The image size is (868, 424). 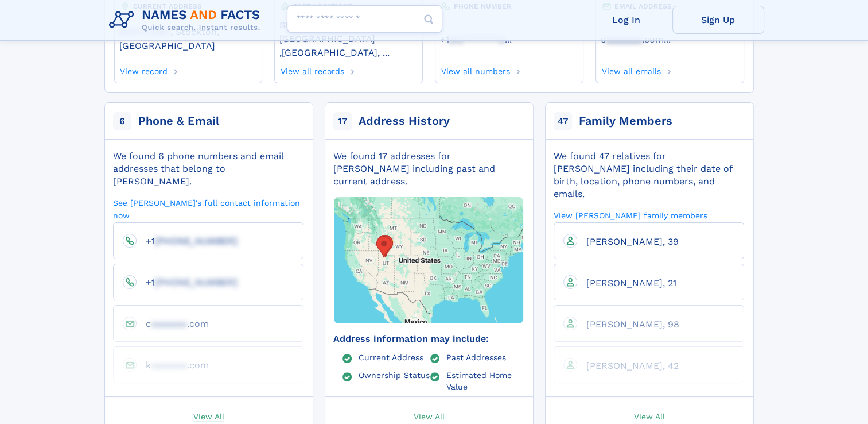 What do you see at coordinates (187, 20) in the screenshot?
I see `img: Logo Names and Facts` at bounding box center [187, 20].